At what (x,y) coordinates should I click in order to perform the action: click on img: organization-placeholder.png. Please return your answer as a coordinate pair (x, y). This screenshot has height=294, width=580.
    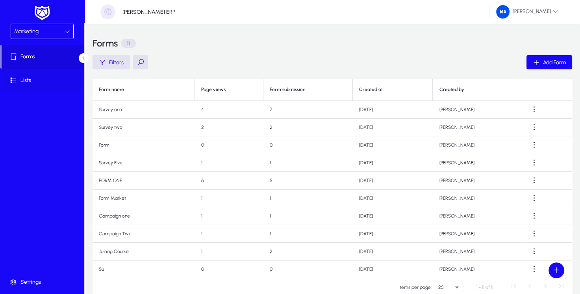
    Looking at the image, I should click on (108, 12).